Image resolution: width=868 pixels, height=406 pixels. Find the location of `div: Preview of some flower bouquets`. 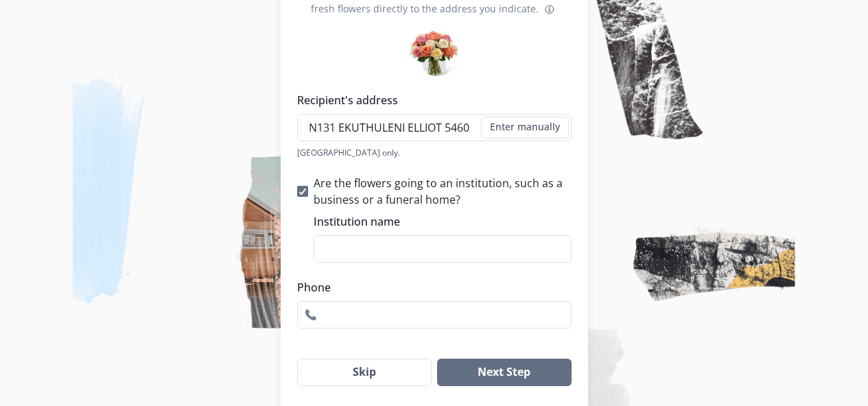

div: Preview of some flower bouquets is located at coordinates (433, 50).